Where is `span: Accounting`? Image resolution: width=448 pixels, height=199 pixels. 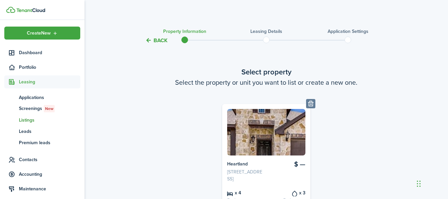 span: Accounting is located at coordinates (49, 174).